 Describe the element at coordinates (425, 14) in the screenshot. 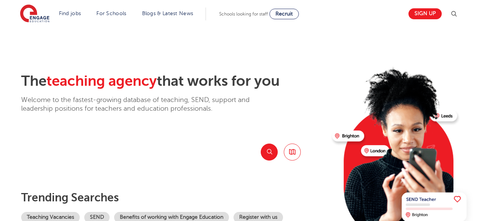

I see `a: Sign up` at that location.